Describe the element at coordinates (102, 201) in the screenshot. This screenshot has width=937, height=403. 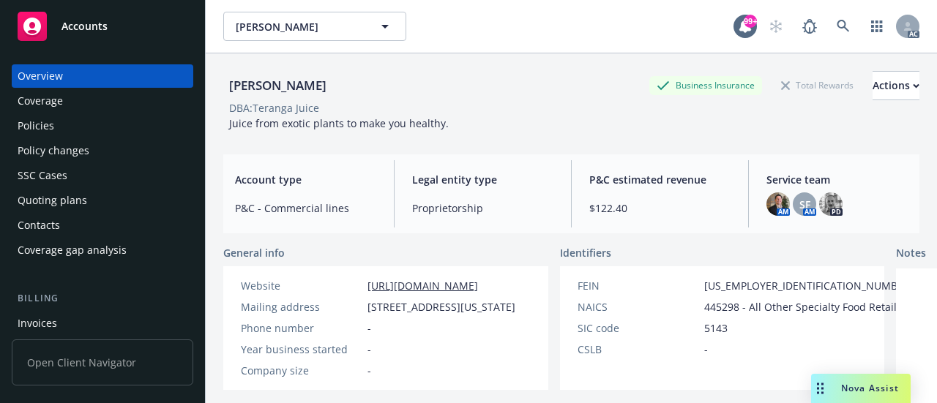
I see `a: Quoting plans` at that location.